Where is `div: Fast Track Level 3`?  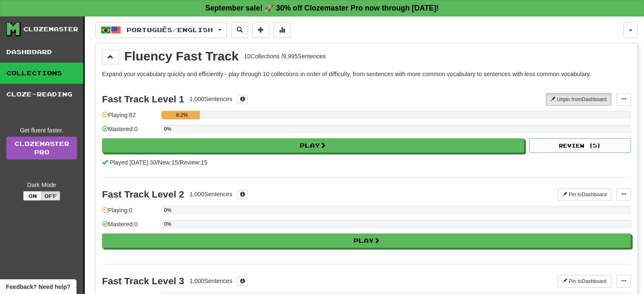 div: Fast Track Level 3 is located at coordinates (143, 281).